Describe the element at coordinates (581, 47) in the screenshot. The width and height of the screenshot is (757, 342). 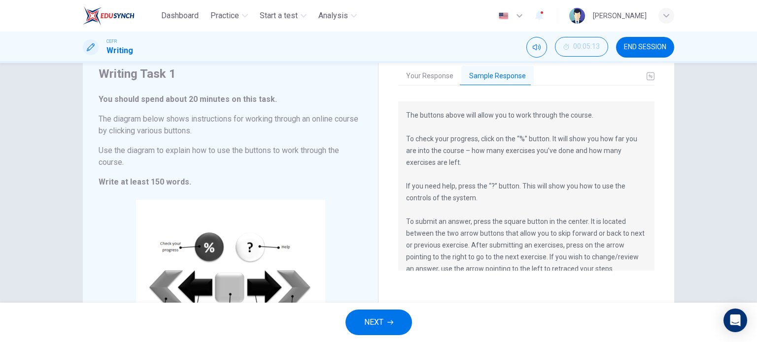
I see `div: Hide` at that location.